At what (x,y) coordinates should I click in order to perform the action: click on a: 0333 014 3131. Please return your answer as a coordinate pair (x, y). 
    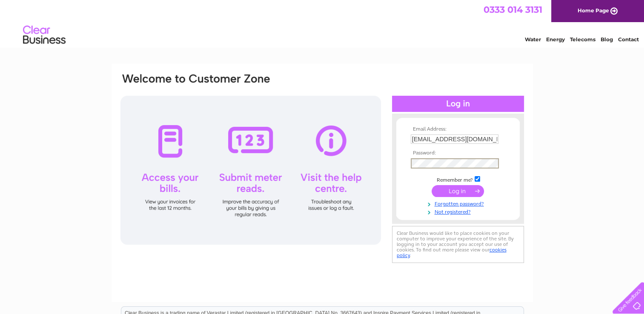
    Looking at the image, I should click on (513, 9).